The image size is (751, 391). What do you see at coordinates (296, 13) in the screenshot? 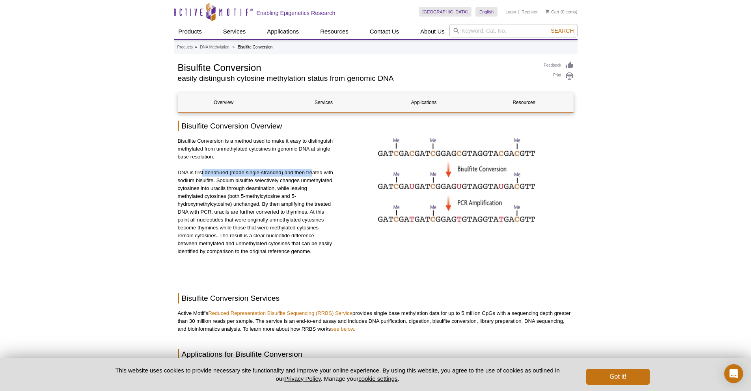
I see `h2: Enabling Epigenetics Research` at bounding box center [296, 13].